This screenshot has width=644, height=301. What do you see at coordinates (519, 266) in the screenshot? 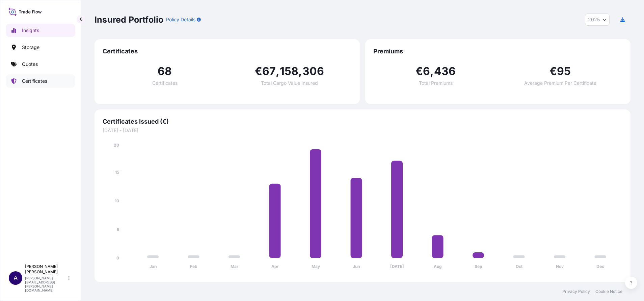
I see `tspan: Oct` at bounding box center [519, 266].